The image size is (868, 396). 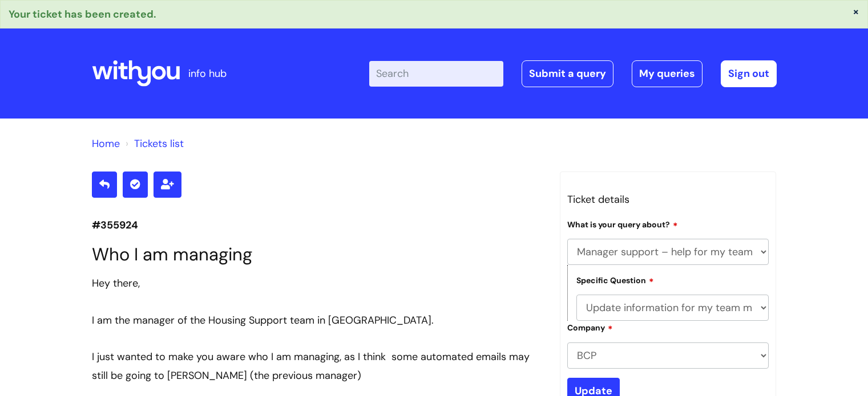 What do you see at coordinates (590, 327) in the screenshot?
I see `label: Company` at bounding box center [590, 327].